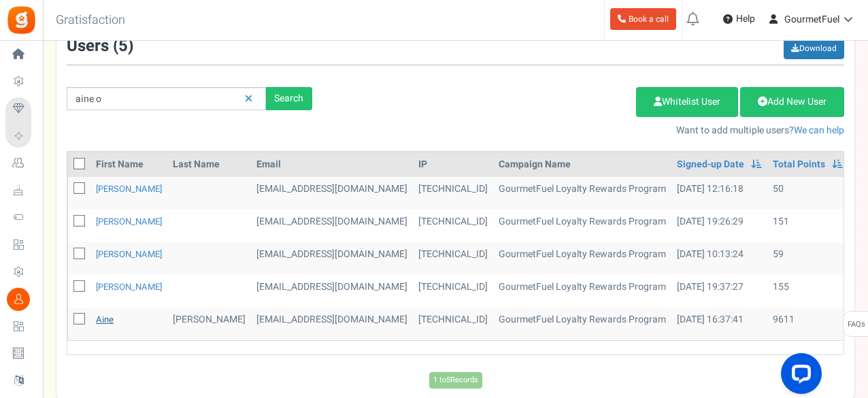  What do you see at coordinates (687, 102) in the screenshot?
I see `a: Whitelist User` at bounding box center [687, 102].